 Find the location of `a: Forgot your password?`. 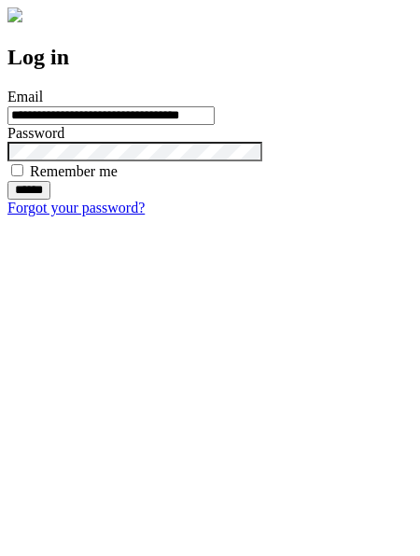

a: Forgot your password? is located at coordinates (76, 207).